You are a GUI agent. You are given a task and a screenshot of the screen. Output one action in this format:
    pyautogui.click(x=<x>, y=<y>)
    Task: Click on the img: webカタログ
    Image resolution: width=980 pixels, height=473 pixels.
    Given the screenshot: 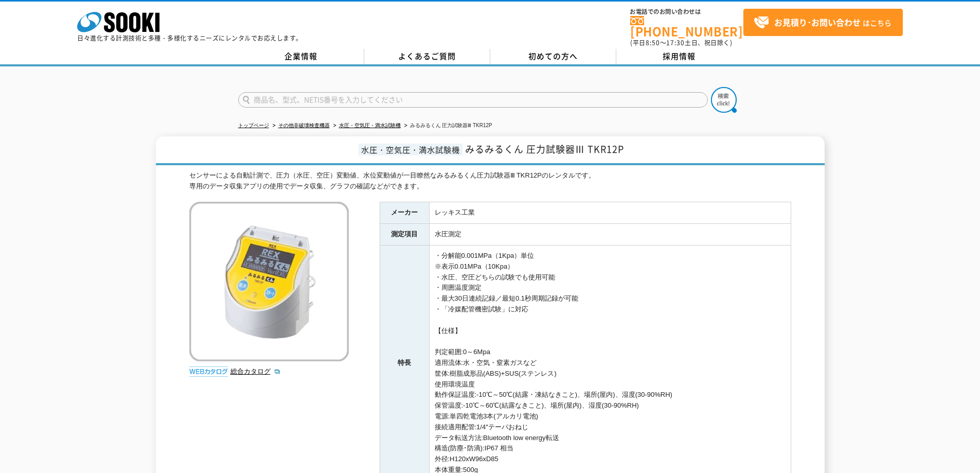 What is the action you would take?
    pyautogui.click(x=208, y=372)
    